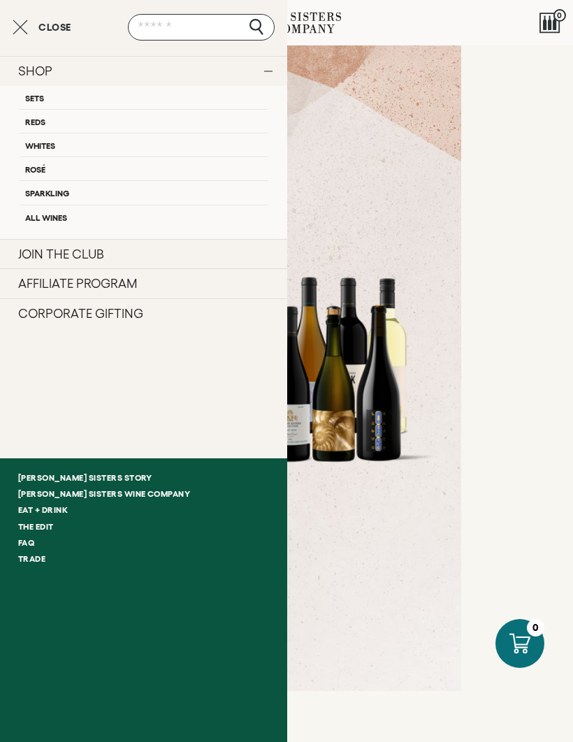 Image resolution: width=573 pixels, height=742 pixels. Describe the element at coordinates (55, 27) in the screenshot. I see `span: Close` at that location.